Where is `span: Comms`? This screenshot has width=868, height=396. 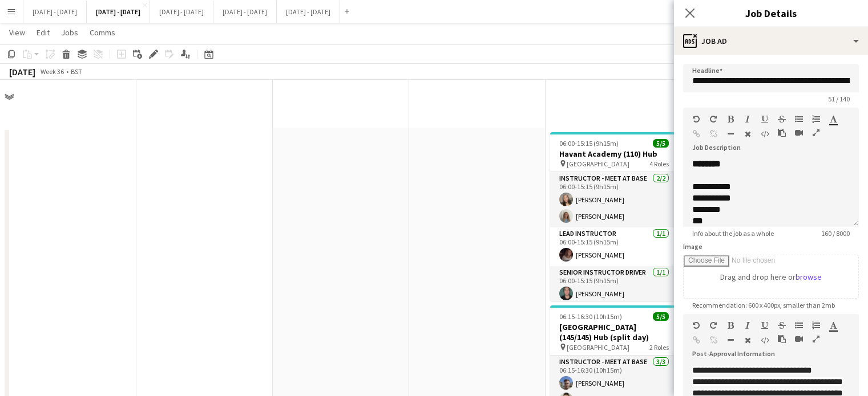 span: Comms is located at coordinates (102, 32).